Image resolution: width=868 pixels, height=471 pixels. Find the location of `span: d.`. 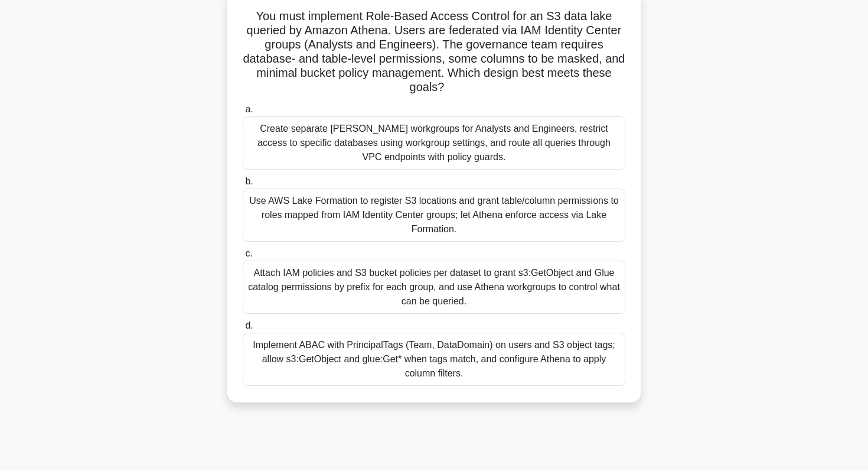

span: d. is located at coordinates (249, 325).